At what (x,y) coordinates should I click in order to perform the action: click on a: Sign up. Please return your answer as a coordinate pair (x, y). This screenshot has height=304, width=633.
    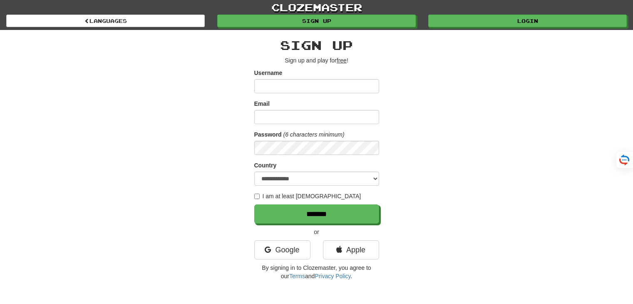
    Looking at the image, I should click on (316, 21).